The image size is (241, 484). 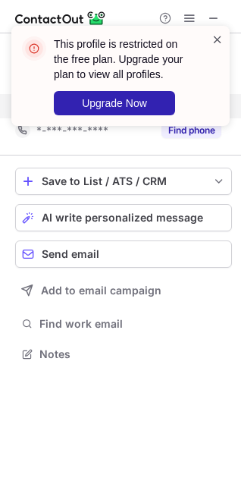 What do you see at coordinates (124, 291) in the screenshot?
I see `button: Add to email campaign` at bounding box center [124, 291].